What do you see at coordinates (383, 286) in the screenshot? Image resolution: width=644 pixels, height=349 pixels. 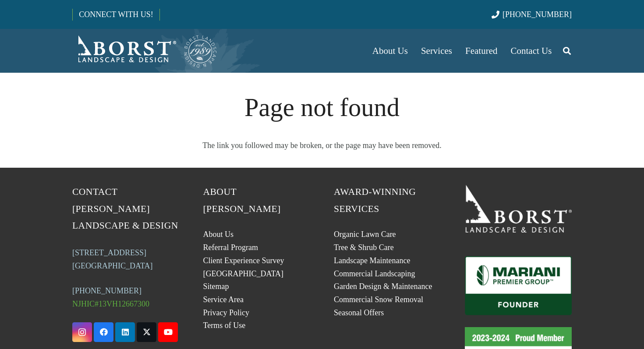 I see `a: Garden Design & Maintenance` at bounding box center [383, 286].